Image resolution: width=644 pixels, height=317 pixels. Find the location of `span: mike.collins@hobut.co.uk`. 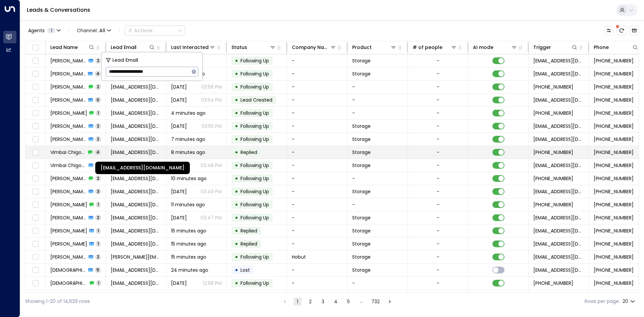

span: mike.collins@hobut.co.uk is located at coordinates (136, 257).